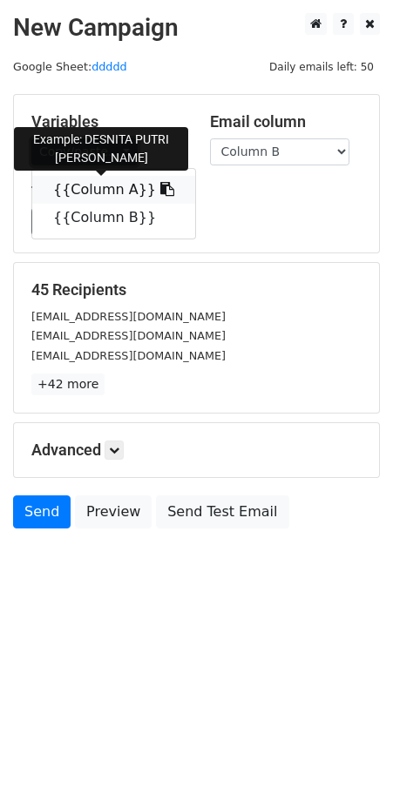 Image resolution: width=393 pixels, height=787 pixels. I want to click on small: Google Sheet:, so click(70, 66).